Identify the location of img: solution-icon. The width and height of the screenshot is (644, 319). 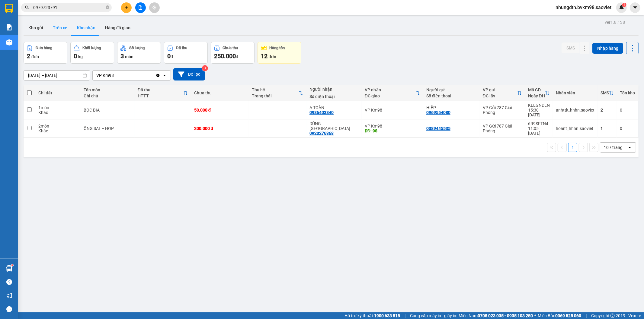
(9, 27).